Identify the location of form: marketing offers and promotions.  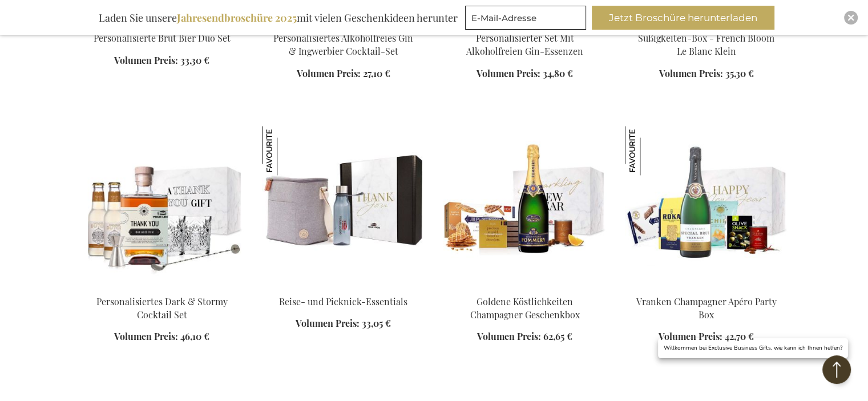
(527, 20).